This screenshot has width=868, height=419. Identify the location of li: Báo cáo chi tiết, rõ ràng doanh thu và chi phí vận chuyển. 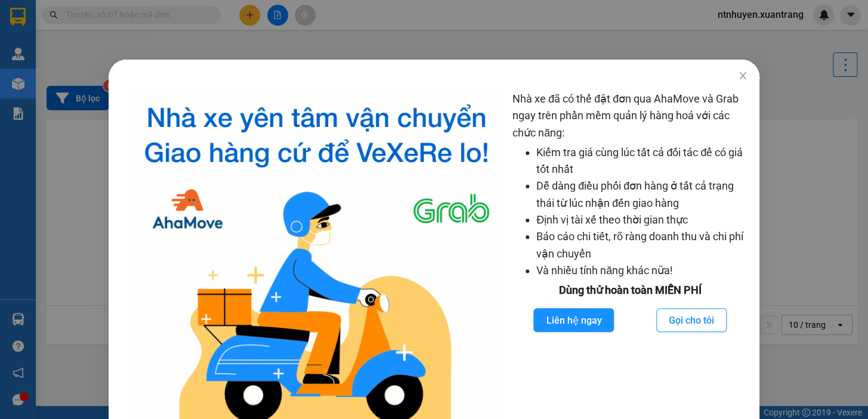
(642, 245).